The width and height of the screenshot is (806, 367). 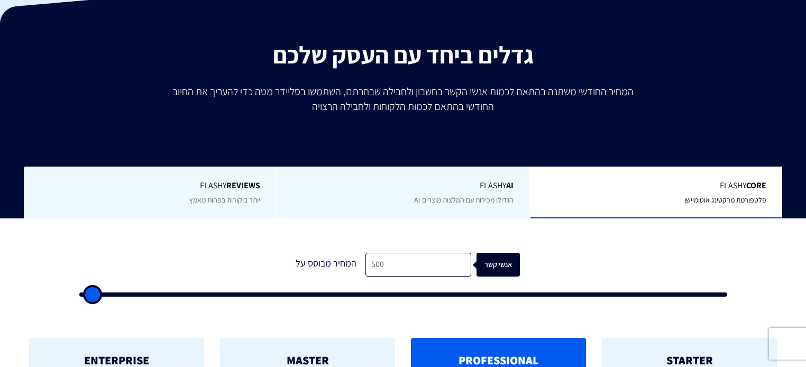 What do you see at coordinates (689, 360) in the screenshot?
I see `h2: STARTER` at bounding box center [689, 360].